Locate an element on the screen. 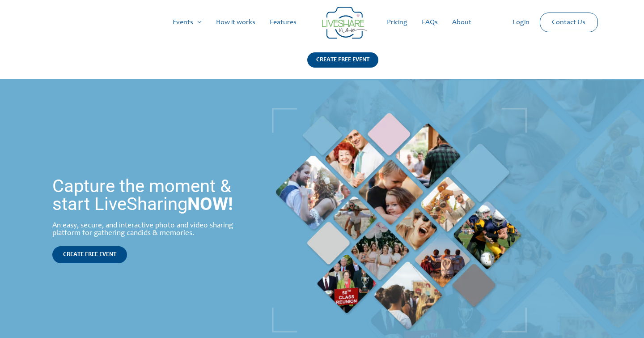  a: Events is located at coordinates (187, 22).